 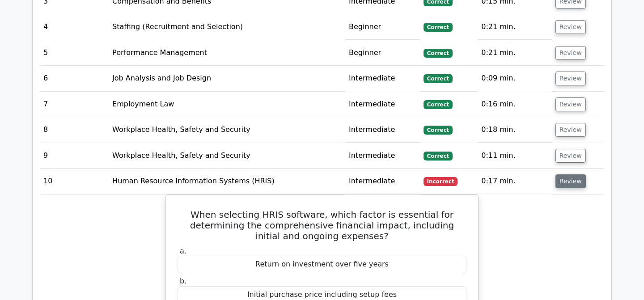 What do you see at coordinates (74, 104) in the screenshot?
I see `td: 7` at bounding box center [74, 104].